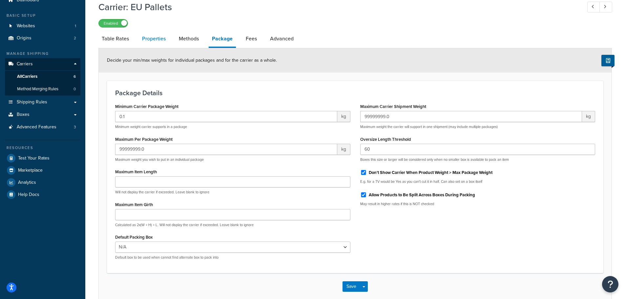  What do you see at coordinates (43, 170) in the screenshot?
I see `li: Marketplace` at bounding box center [43, 170].